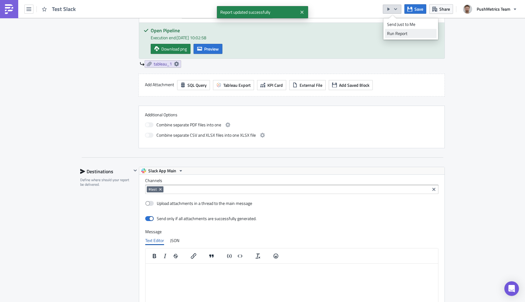  Describe the element at coordinates (237, 85) in the screenshot. I see `span: Tableau Export` at that location.